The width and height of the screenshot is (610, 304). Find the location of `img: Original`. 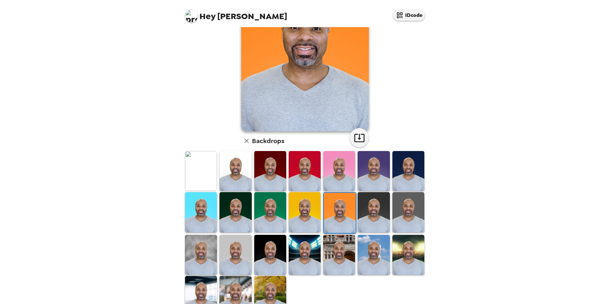

img: Original is located at coordinates (201, 171).